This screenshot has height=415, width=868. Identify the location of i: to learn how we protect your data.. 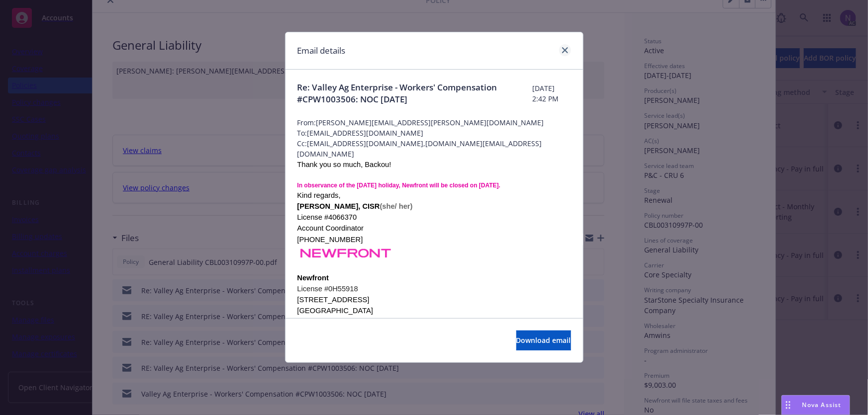
(391, 320).